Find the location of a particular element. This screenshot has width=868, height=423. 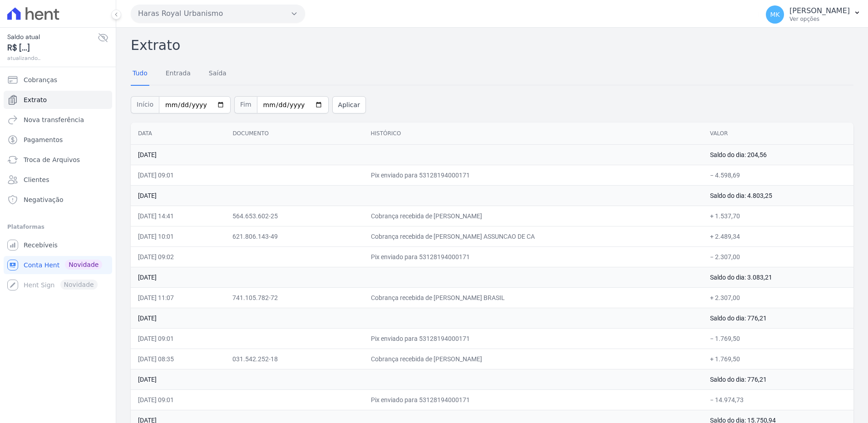

td: Saldo do dia: 204,56 is located at coordinates (778, 154).